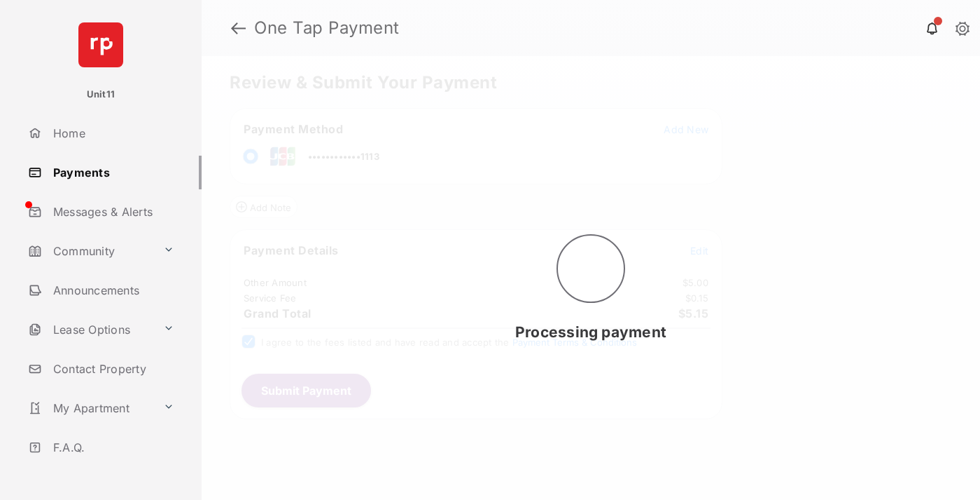  Describe the element at coordinates (112, 133) in the screenshot. I see `a: Home` at that location.